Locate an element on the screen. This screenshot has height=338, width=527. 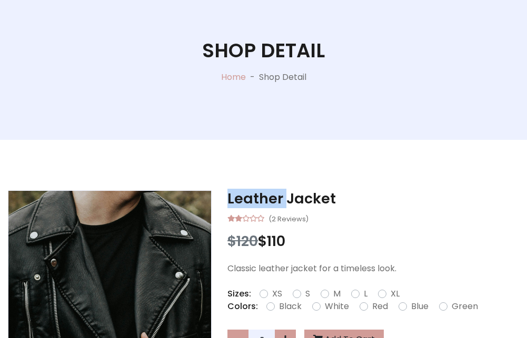
label: XS is located at coordinates (277, 294).